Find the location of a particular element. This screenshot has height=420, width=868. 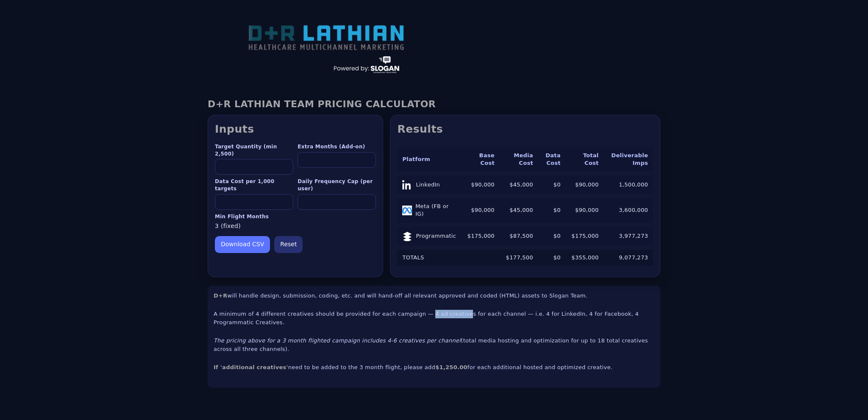

h2: Results is located at coordinates (525, 129).